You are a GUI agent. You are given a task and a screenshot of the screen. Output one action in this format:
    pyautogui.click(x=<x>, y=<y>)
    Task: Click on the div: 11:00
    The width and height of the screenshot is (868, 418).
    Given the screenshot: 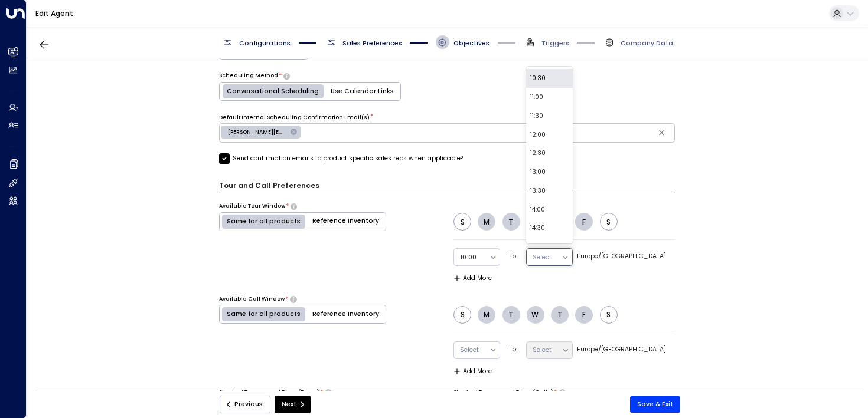 What is the action you would take?
    pyautogui.click(x=549, y=98)
    